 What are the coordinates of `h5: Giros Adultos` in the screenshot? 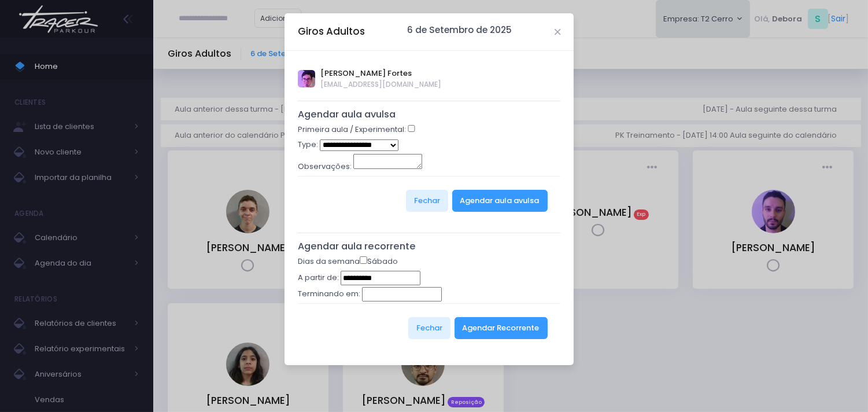 It's located at (332, 31).